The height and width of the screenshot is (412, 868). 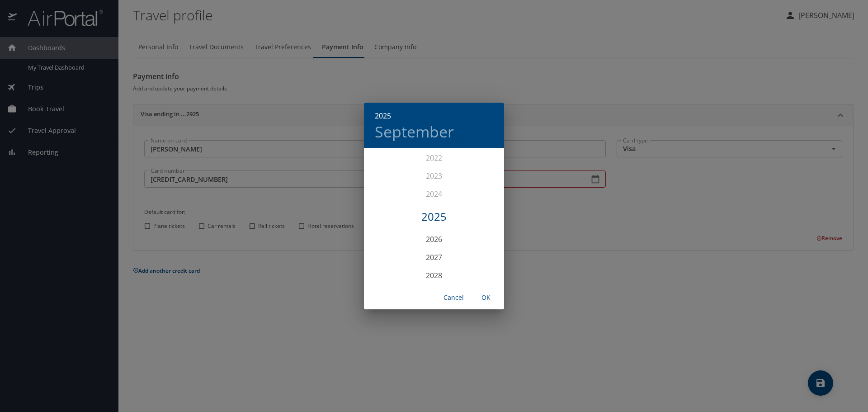 What do you see at coordinates (434, 216) in the screenshot?
I see `div: 2025` at bounding box center [434, 216].